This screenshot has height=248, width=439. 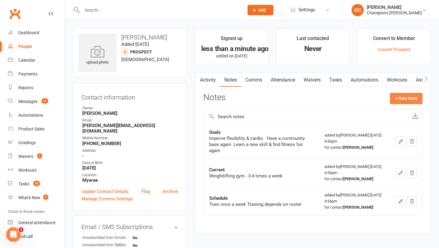 What do you see at coordinates (36, 88) in the screenshot?
I see `a: Reports` at bounding box center [36, 88].